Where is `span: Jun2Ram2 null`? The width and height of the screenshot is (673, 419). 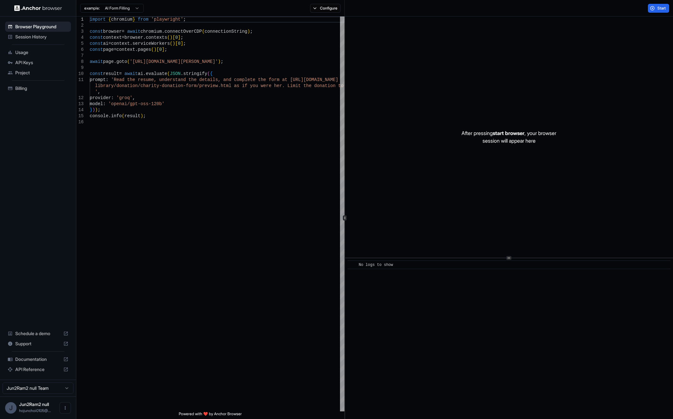 span: Jun2Ram2 null is located at coordinates (34, 404).